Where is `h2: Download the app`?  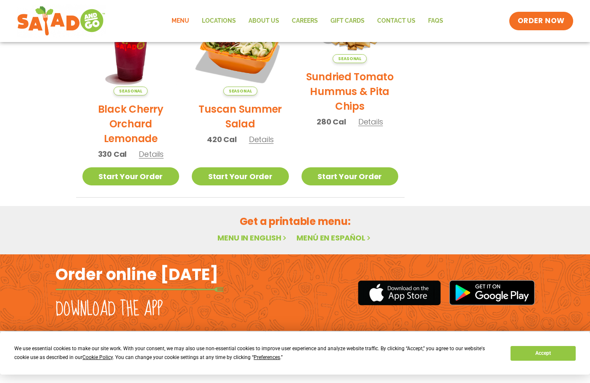 h2: Download the app is located at coordinates (109, 309).